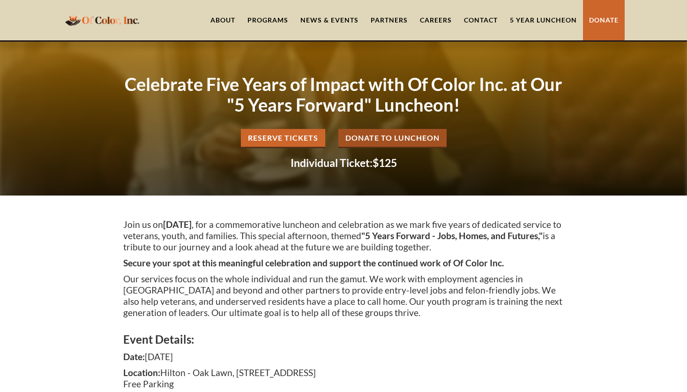 Image resolution: width=687 pixels, height=392 pixels. I want to click on h2: $125, so click(344, 163).